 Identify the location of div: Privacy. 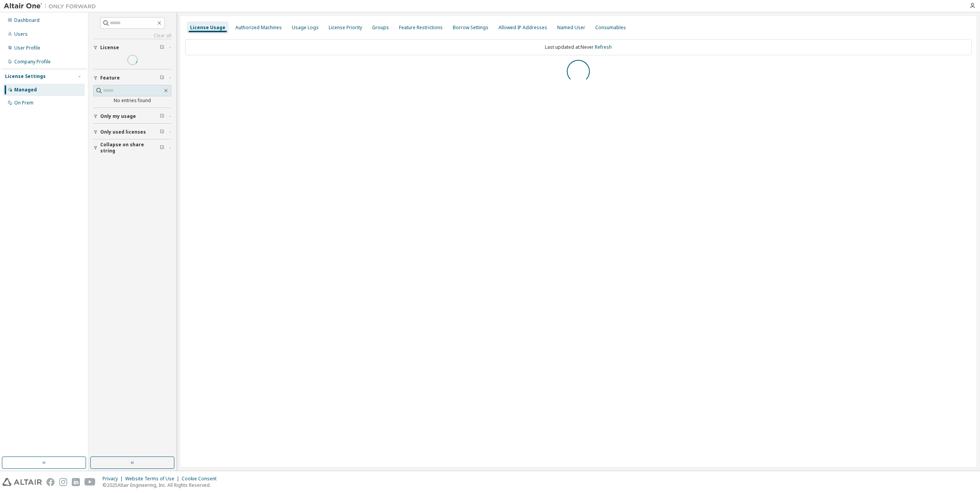
(114, 479).